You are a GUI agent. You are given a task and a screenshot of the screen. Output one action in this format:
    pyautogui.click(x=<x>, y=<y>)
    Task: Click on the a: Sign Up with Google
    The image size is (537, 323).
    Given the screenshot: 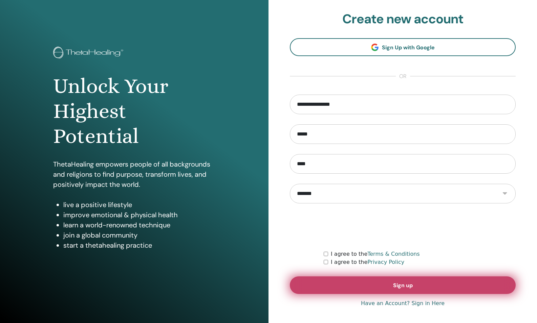 What is the action you would take?
    pyautogui.click(x=402, y=47)
    